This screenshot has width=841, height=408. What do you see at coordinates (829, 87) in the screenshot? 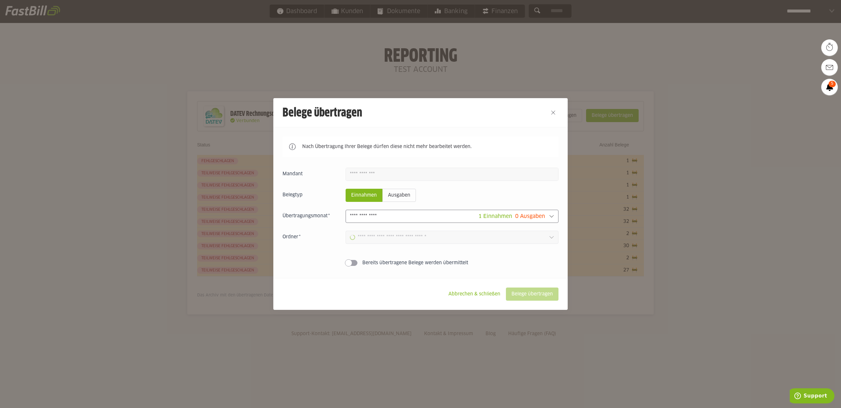
I see `a: 5` at bounding box center [829, 87].